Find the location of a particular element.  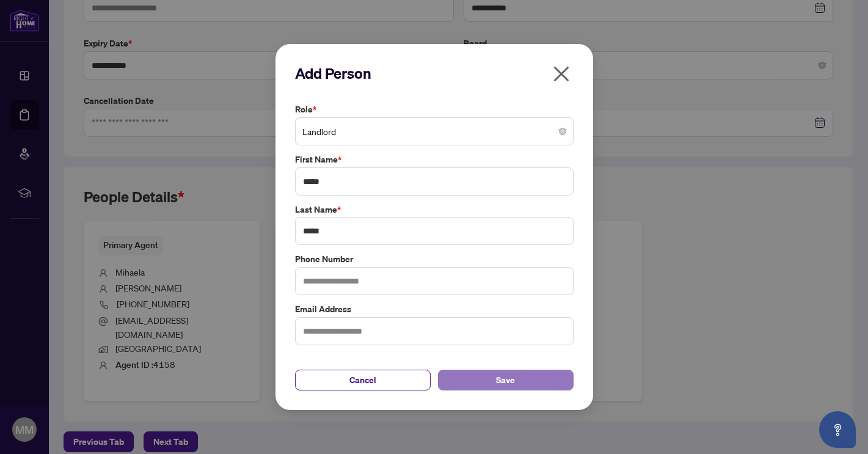

span: Cancel is located at coordinates (363, 380).